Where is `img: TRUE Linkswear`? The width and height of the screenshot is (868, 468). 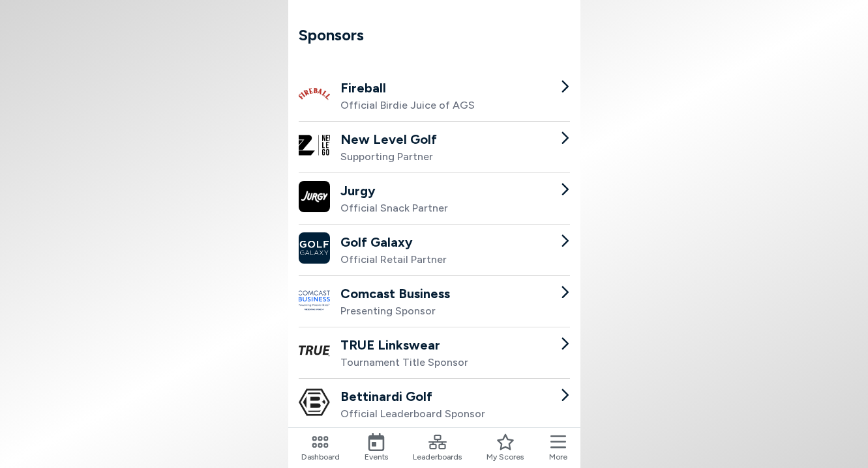
img: TRUE Linkswear is located at coordinates (314, 351).